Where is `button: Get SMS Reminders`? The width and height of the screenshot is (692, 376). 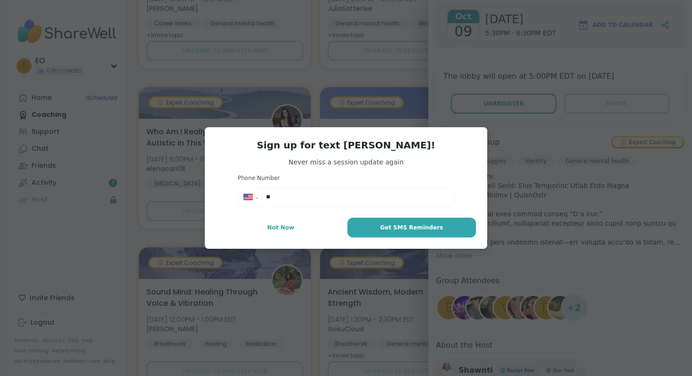
button: Get SMS Reminders is located at coordinates (412, 227).